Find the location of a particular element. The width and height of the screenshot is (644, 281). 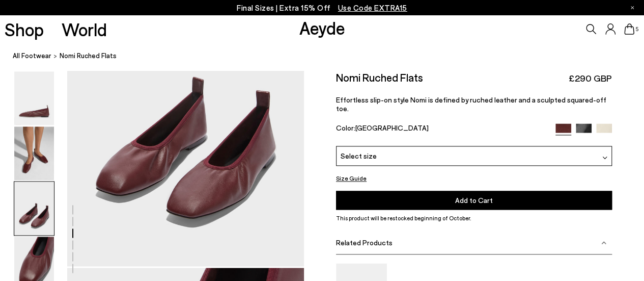

span: Navigate to /collections/ss25-final-sizes is located at coordinates (373, 8).